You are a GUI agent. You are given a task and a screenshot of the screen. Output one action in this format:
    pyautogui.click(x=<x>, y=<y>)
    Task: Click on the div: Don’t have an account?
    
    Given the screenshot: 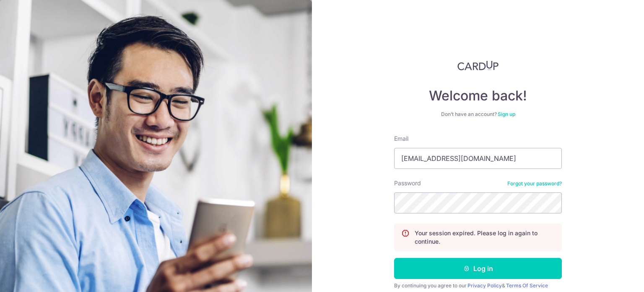 What is the action you would take?
    pyautogui.click(x=478, y=114)
    